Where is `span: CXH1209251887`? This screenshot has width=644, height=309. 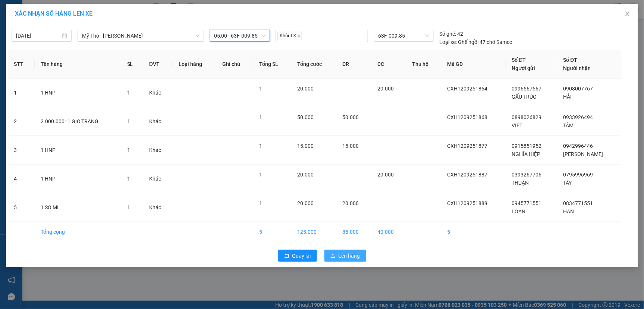 span: CXH1209251887 is located at coordinates (467, 175).